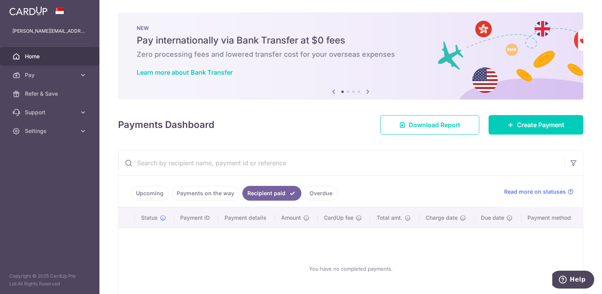 Image resolution: width=602 pixels, height=294 pixels. Describe the element at coordinates (493, 218) in the screenshot. I see `span: Due date` at that location.